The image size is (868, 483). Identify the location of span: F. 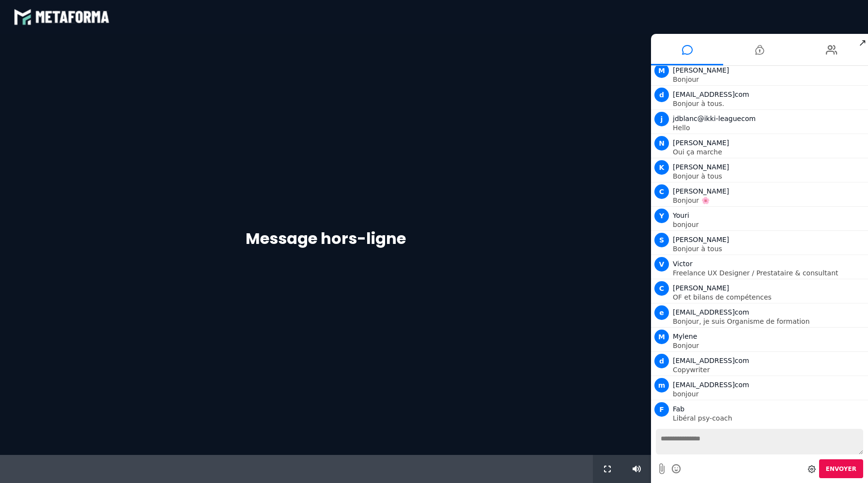
(662, 409).